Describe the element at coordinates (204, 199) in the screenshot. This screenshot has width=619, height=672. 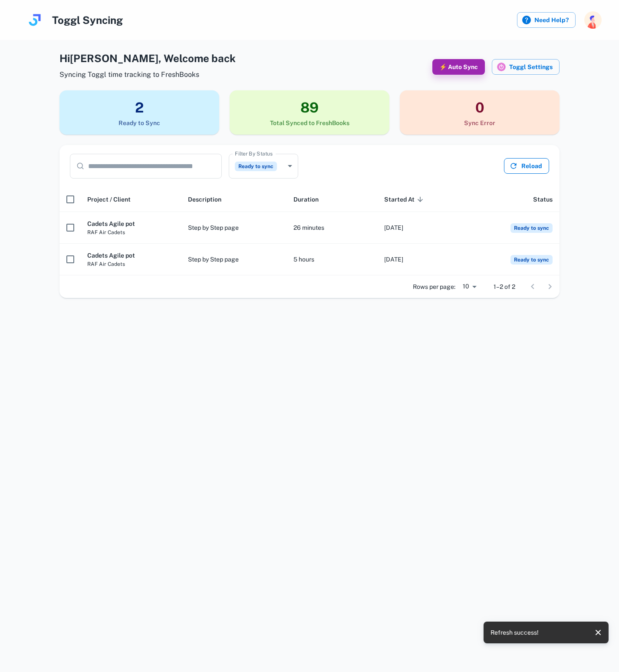
I see `span: Description` at that location.